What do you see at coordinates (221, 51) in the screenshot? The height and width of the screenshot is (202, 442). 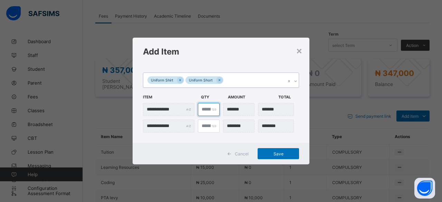 I see `h1: Add Item` at bounding box center [221, 51].